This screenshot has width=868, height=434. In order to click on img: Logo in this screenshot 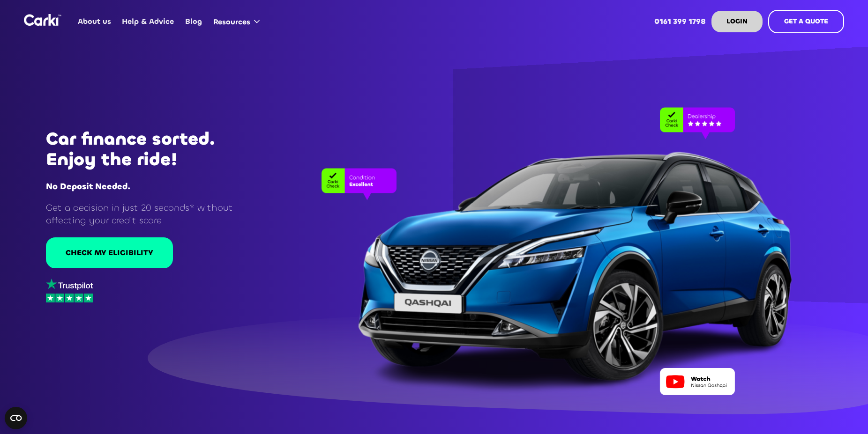, I will do `click(42, 19)`.